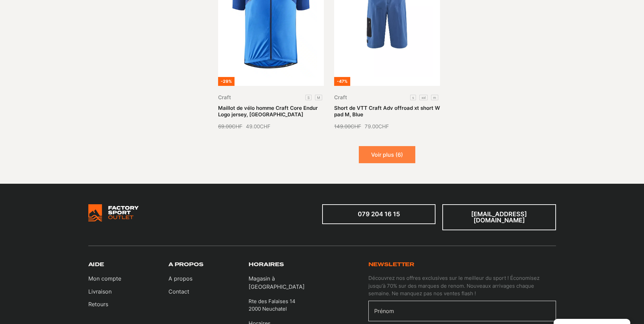 This screenshot has width=644, height=324. Describe the element at coordinates (387, 111) in the screenshot. I see `a: Short de VTT Craft Adv offroad xt short W pad M, Blue` at that location.